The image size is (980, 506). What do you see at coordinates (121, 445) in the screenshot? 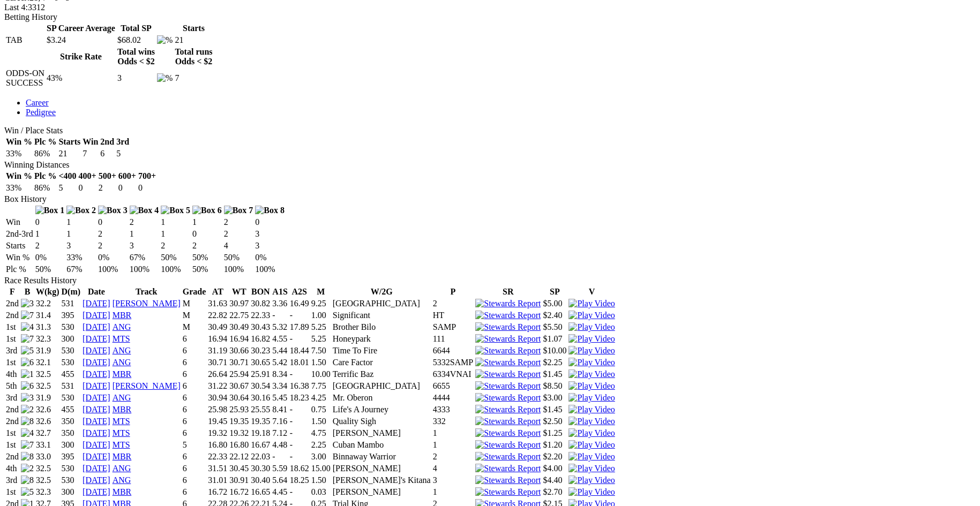
I see `a: MTS` at bounding box center [121, 445].